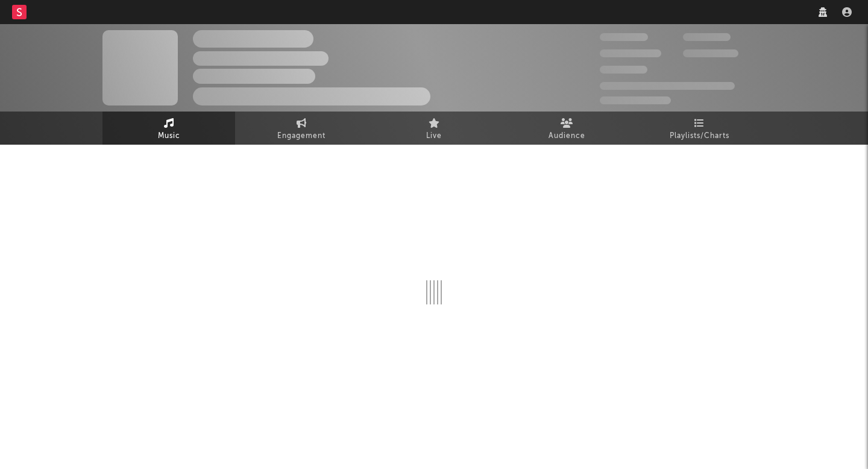 This screenshot has width=868, height=469. What do you see at coordinates (635, 100) in the screenshot?
I see `span: Jump Score: 85.0` at bounding box center [635, 100].